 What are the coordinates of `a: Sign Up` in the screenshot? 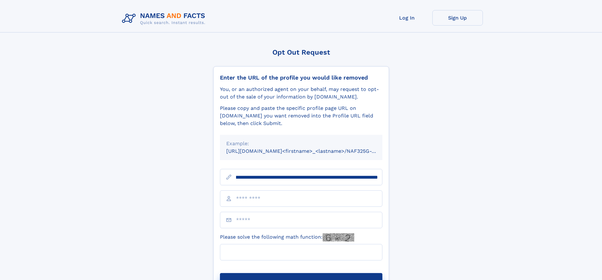 It's located at (458, 18).